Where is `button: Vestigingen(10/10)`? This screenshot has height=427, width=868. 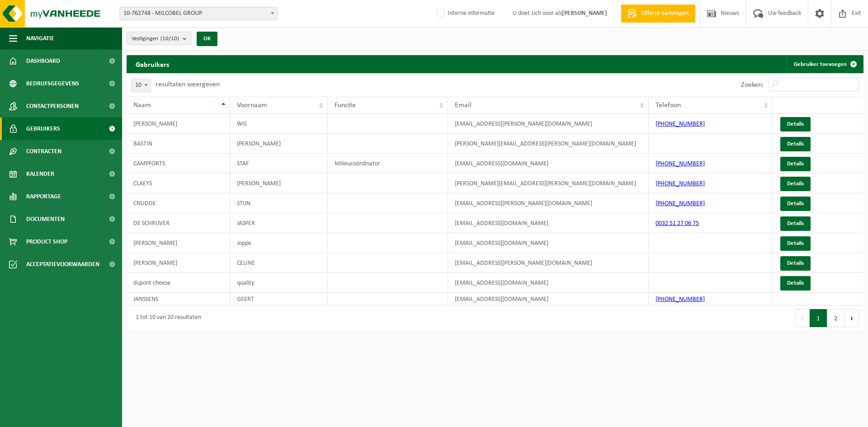
button: Vestigingen(10/10) is located at coordinates (158, 38).